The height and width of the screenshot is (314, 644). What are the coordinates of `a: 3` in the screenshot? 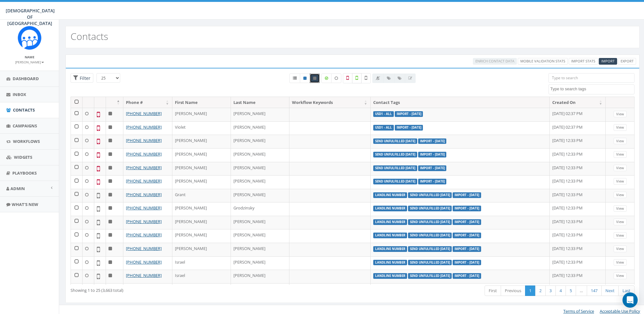 It's located at (551, 290).